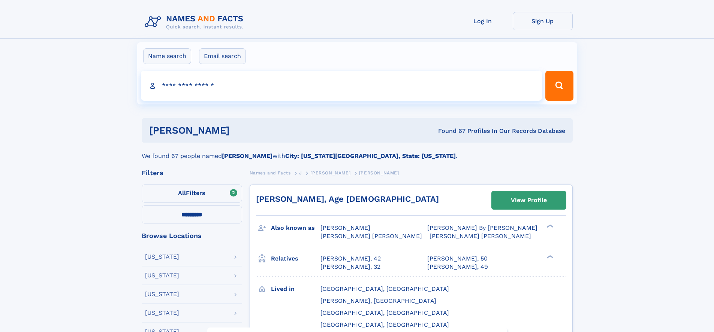 The height and width of the screenshot is (332, 714). I want to click on h3: Relatives, so click(296, 259).